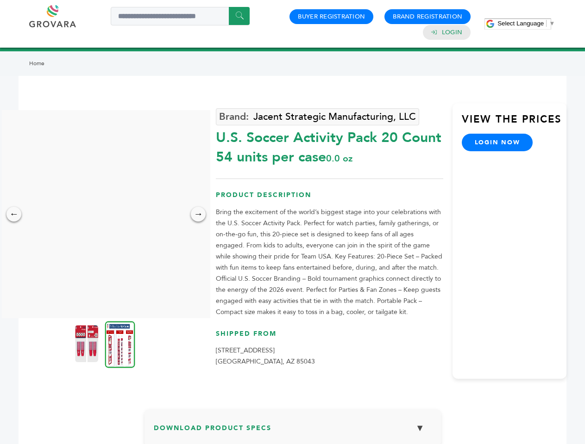 The height and width of the screenshot is (444, 585). I want to click on h3: Shipped From, so click(329, 337).